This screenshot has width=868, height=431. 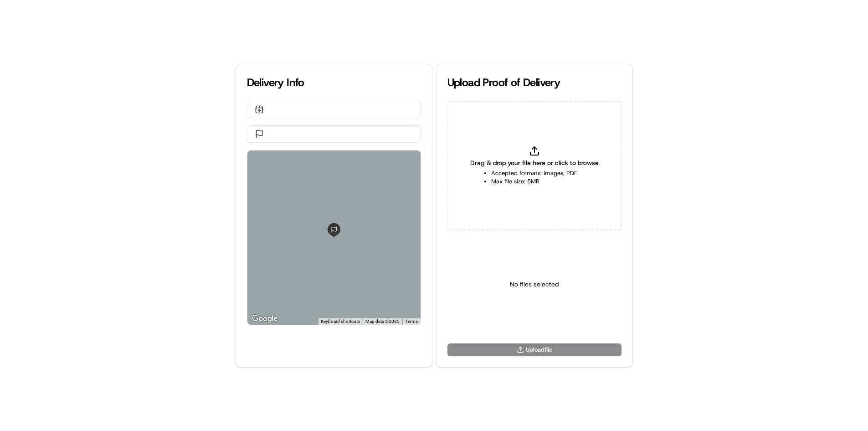 I want to click on div: Delivery Info, so click(x=334, y=83).